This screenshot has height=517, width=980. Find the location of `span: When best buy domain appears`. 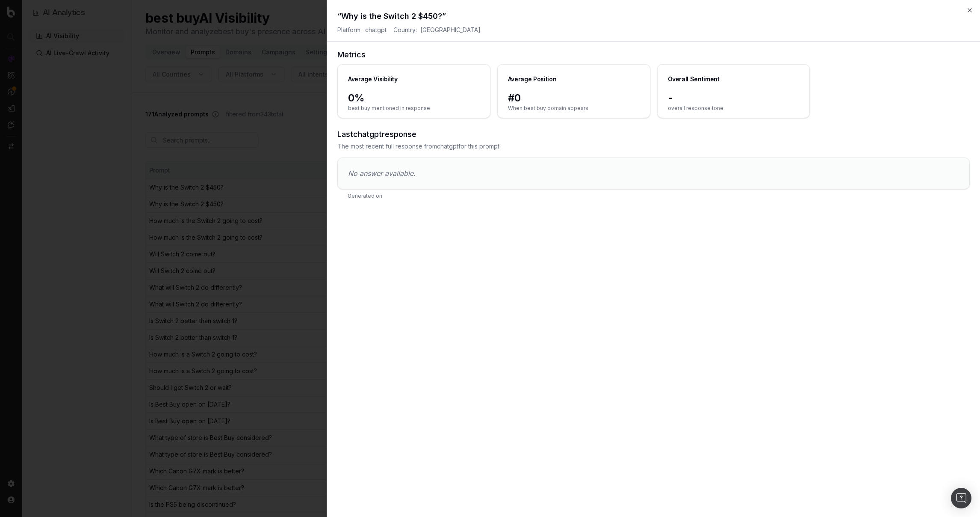

span: When best buy domain appears is located at coordinates (574, 108).